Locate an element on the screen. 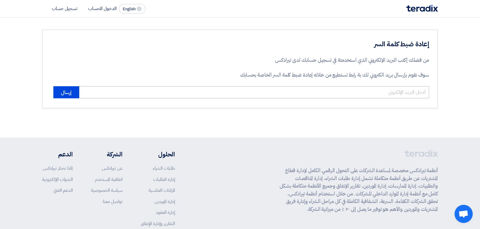 The height and width of the screenshot is (229, 480). a: تواصل معنا is located at coordinates (112, 202).